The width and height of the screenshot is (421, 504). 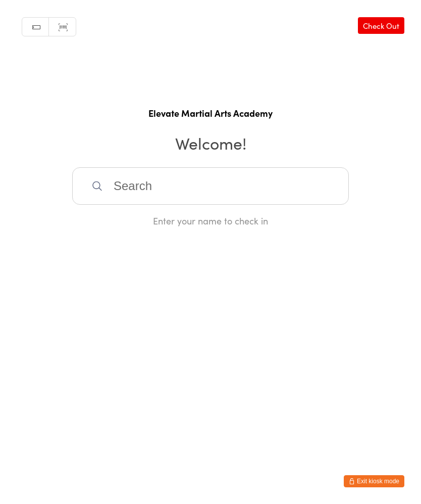 I want to click on h2: Welcome!, so click(x=210, y=143).